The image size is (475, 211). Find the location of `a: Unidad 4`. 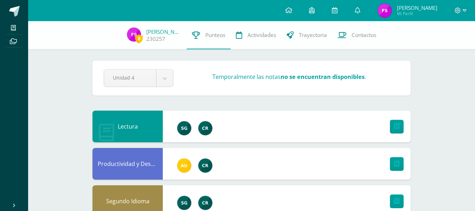

a: Unidad 4 is located at coordinates (139, 78).